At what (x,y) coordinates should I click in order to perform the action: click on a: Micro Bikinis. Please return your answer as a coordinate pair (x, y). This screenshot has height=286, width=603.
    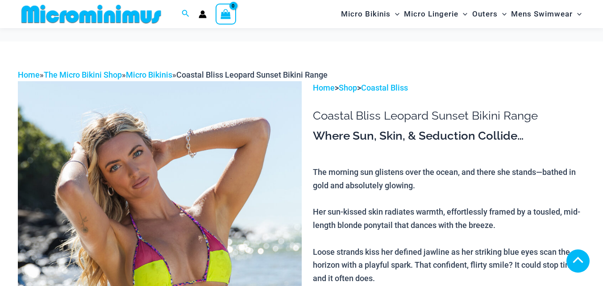
    Looking at the image, I should click on (149, 75).